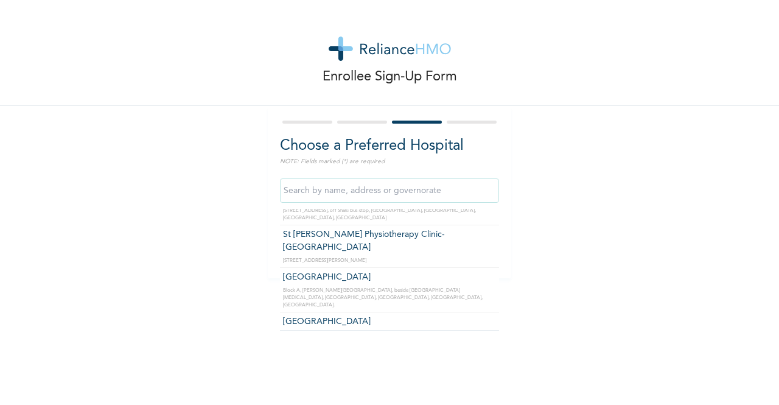 This screenshot has height=405, width=779. Describe the element at coordinates (390, 161) in the screenshot. I see `p: NOTE: Fields marked (*) are required` at that location.